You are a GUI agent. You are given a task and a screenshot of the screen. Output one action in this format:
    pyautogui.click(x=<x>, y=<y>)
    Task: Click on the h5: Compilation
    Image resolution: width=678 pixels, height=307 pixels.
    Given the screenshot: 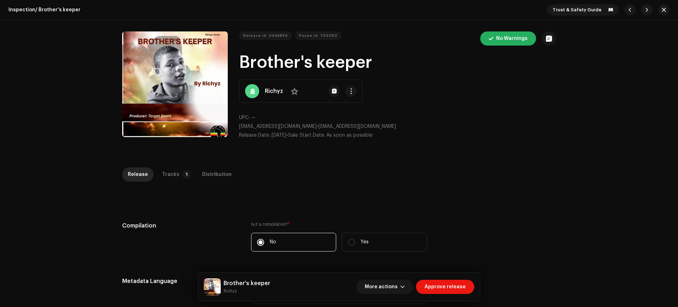 What is the action you would take?
    pyautogui.click(x=181, y=226)
    